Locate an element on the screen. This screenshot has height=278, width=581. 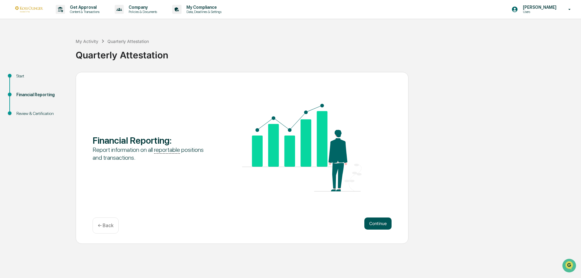
div: We're available if you need us! is located at coordinates (48, 55).